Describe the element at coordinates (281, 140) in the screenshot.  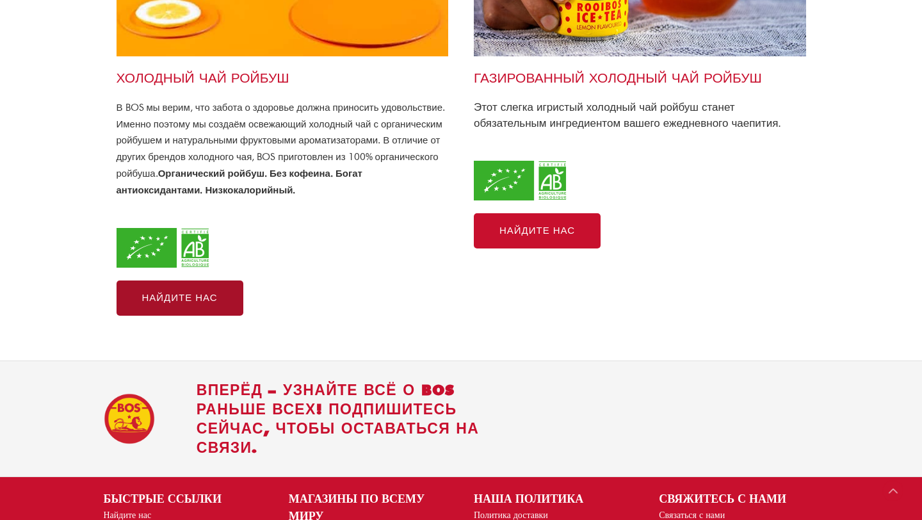
I see `font: В BOS мы верим, что забота о здоровье должна приносить удовольствие. Именно поэтому мы создаём ос...` at that location.